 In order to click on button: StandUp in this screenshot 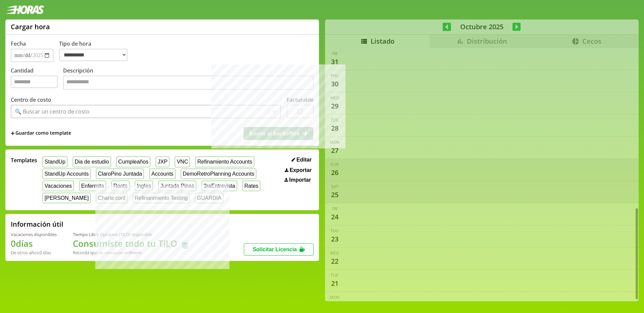, I will do `click(55, 161)`.